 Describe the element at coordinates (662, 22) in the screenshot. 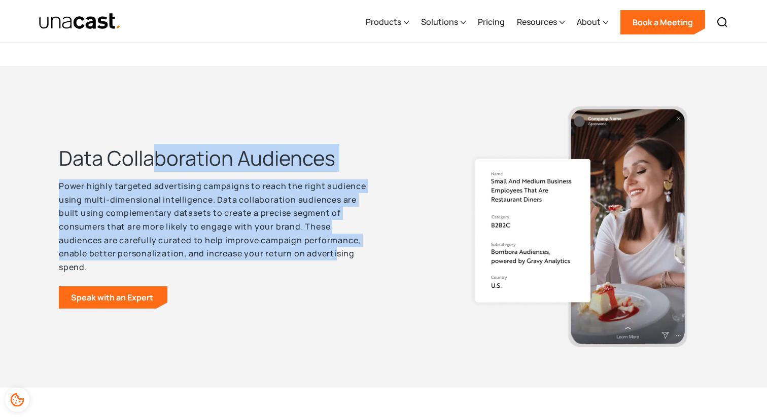

I see `a: Book a Meeting` at that location.